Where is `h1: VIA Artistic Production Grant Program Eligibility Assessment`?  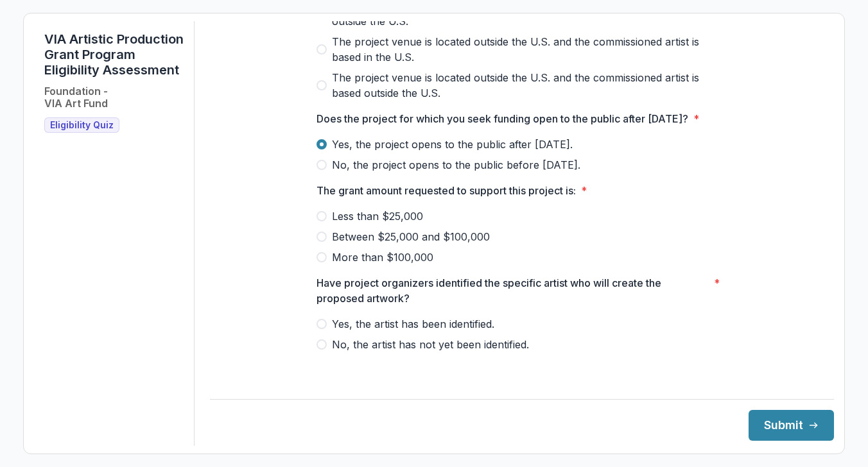
h1: VIA Artistic Production Grant Program Eligibility Assessment is located at coordinates (114, 55).